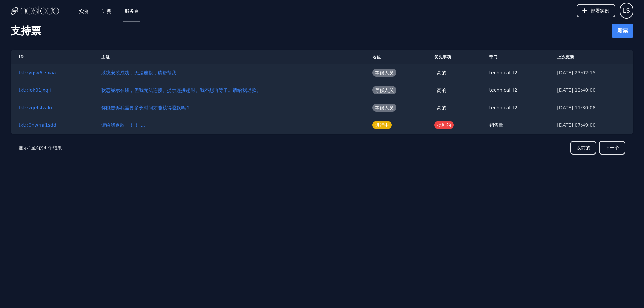 The image size is (644, 308). Describe the element at coordinates (84, 11) in the screenshot. I see `font: 实例` at that location.